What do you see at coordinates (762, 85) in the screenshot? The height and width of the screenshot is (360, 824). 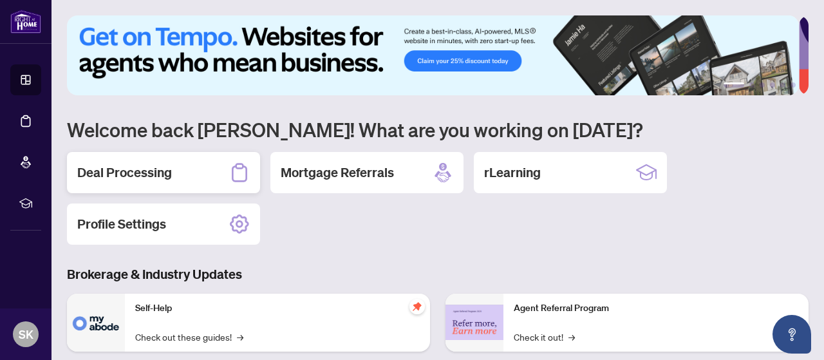 I see `button: 3` at bounding box center [762, 85].